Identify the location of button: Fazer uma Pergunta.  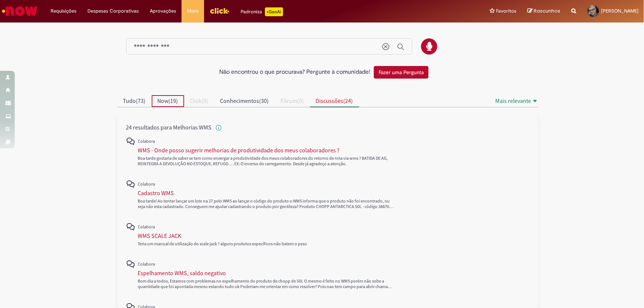
(401, 72).